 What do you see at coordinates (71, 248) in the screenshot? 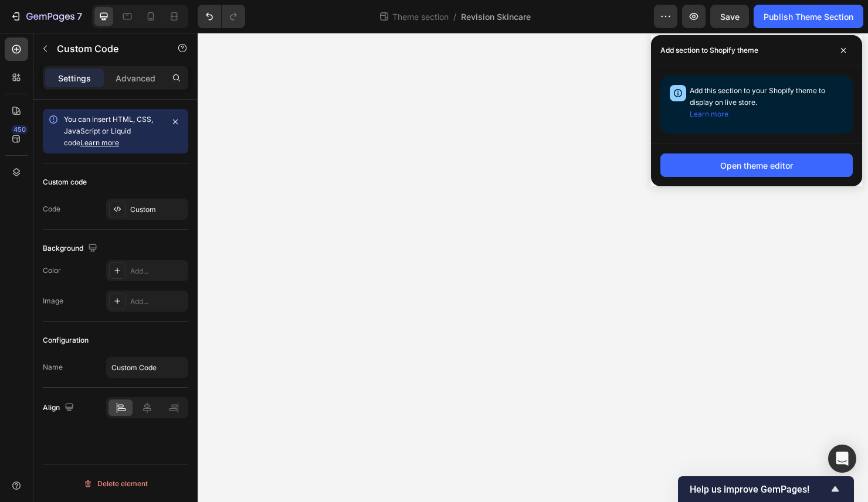
I see `div: Background` at bounding box center [71, 248].